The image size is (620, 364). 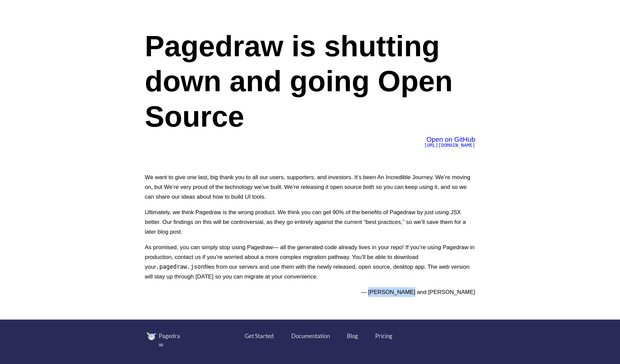 I want to click on h1: Pagedraw is shutting down and going Open Source, so click(x=310, y=81).